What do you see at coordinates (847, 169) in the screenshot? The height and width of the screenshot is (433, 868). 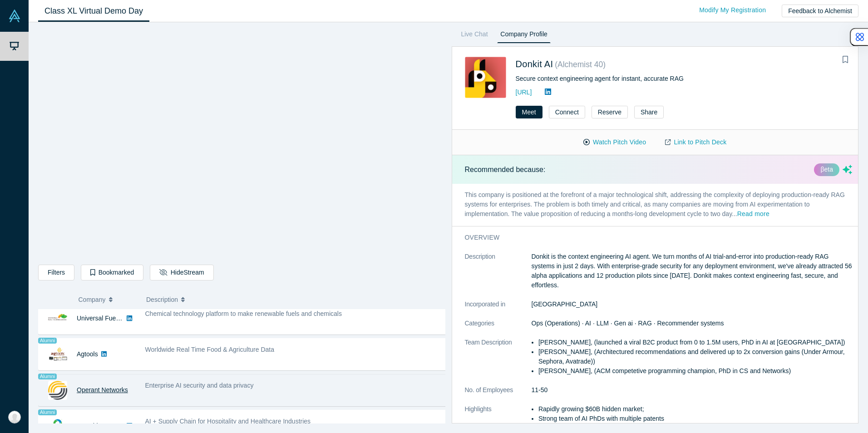 I see `svg: dsa ai sparkles` at bounding box center [847, 169].